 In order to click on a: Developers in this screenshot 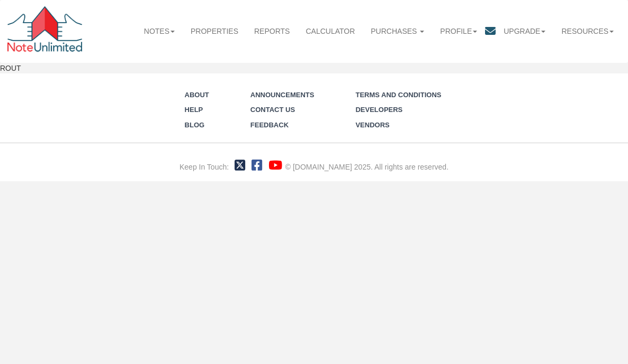, I will do `click(378, 109)`.